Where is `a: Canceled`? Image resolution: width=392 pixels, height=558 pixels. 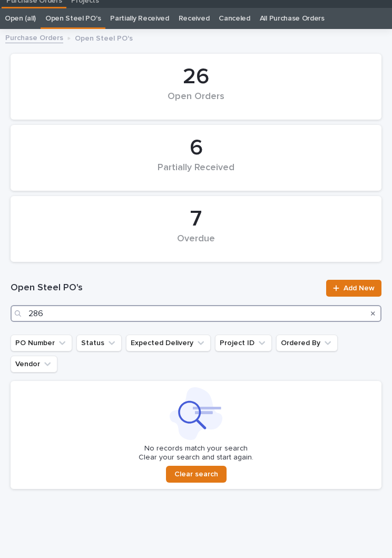 a: Canceled is located at coordinates (234, 19).